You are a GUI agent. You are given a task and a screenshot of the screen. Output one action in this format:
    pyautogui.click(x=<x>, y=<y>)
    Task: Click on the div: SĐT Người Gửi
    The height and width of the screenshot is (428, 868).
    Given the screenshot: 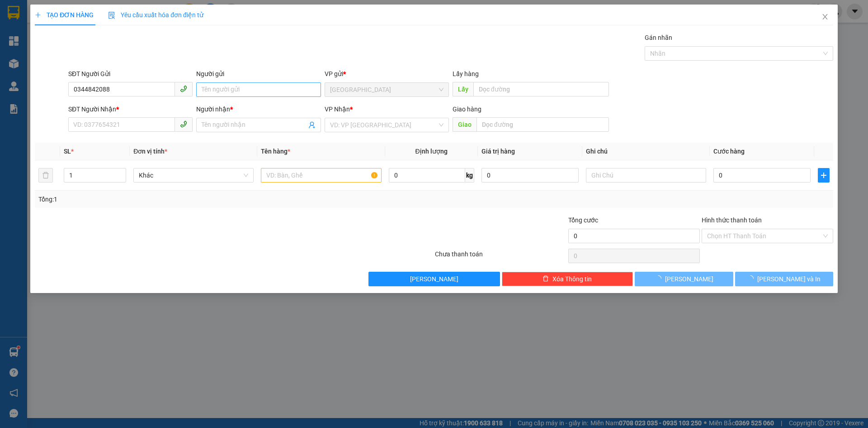 What is the action you would take?
    pyautogui.click(x=130, y=74)
    